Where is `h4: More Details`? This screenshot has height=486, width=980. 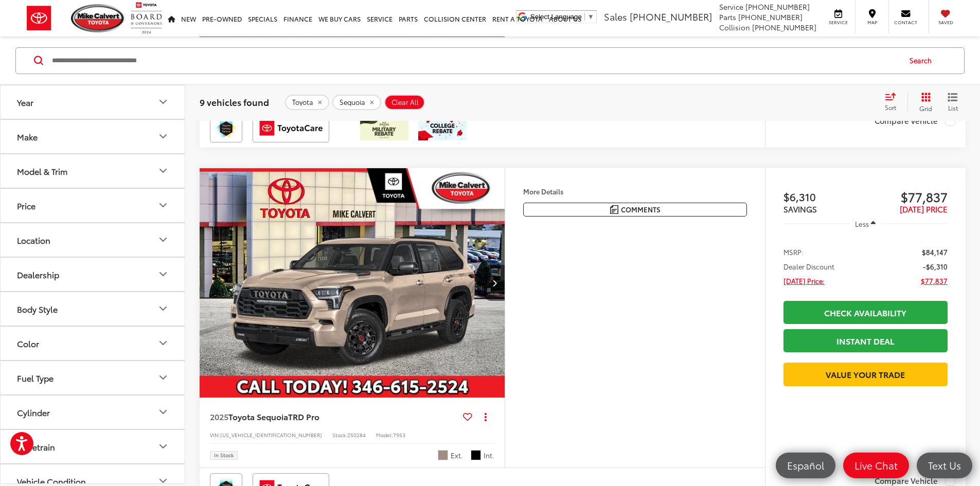 h4: More Details is located at coordinates (635, 192).